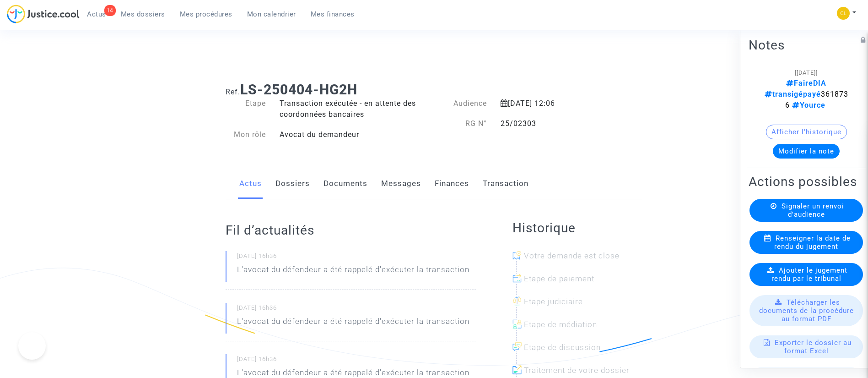 This screenshot has height=378, width=868. Describe the element at coordinates (806, 310) in the screenshot. I see `span: Télécharger les documents de la procédure au format PDF` at that location.